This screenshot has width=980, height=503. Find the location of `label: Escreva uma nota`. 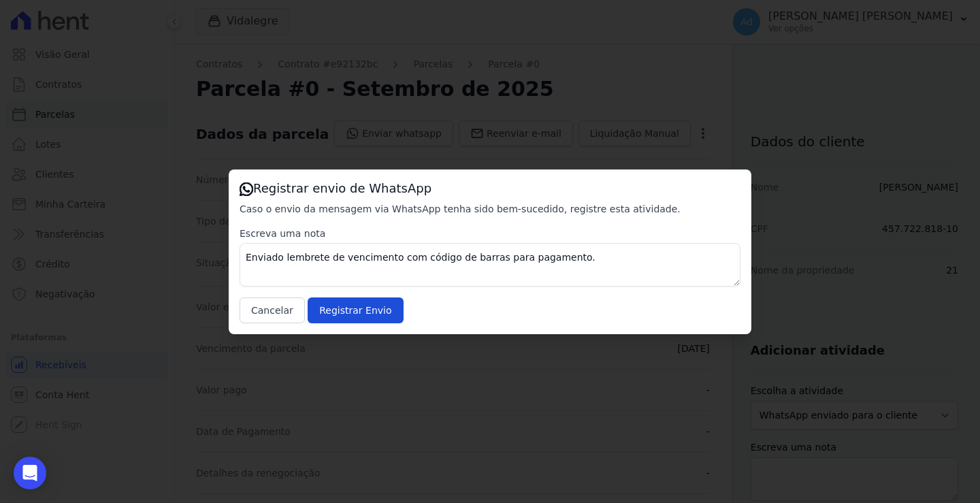

label: Escreva uma nota is located at coordinates (490, 234).